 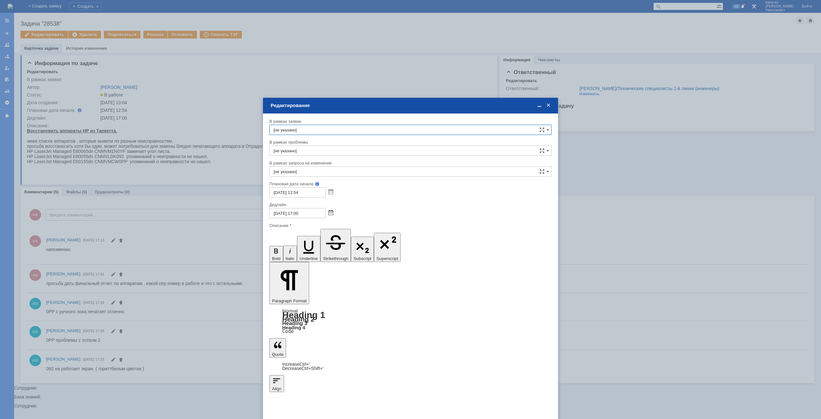 I want to click on div: Редактирование, so click(x=411, y=106).